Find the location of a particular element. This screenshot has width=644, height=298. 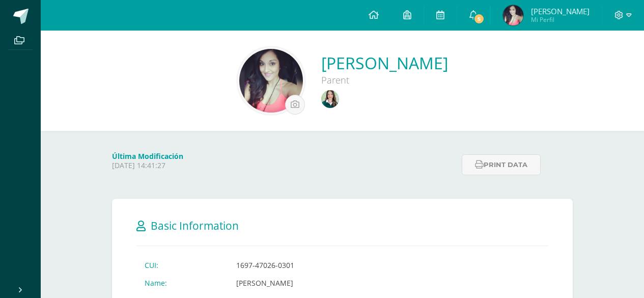

td: CUI: is located at coordinates (182, 265).